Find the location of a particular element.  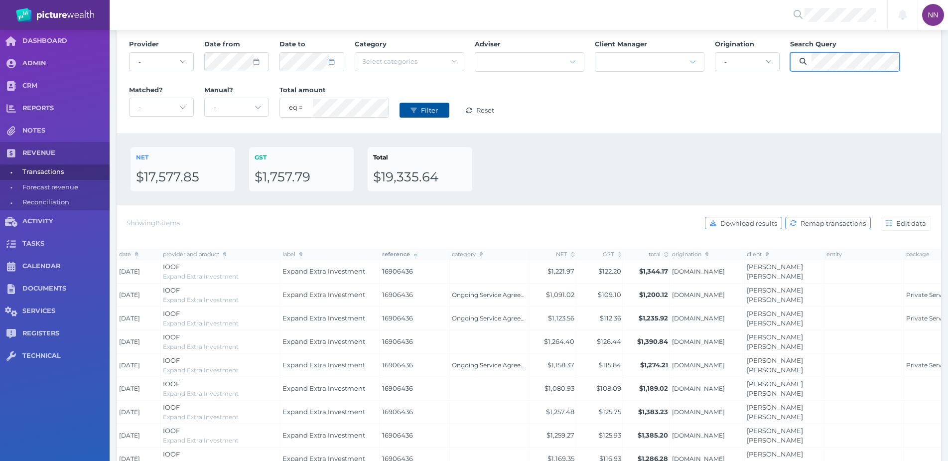

span: $1,385.20 is located at coordinates (653, 435).